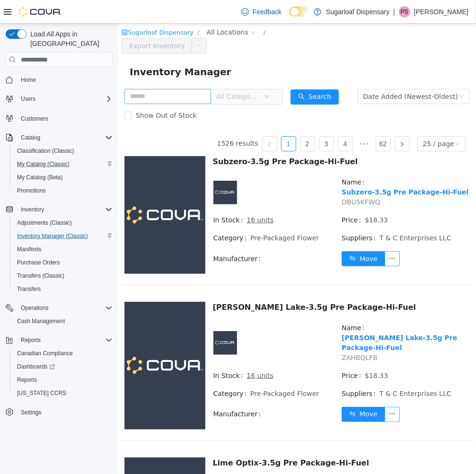 The height and width of the screenshot is (474, 476). What do you see at coordinates (261, 12) in the screenshot?
I see `a: Feedback` at bounding box center [261, 12].